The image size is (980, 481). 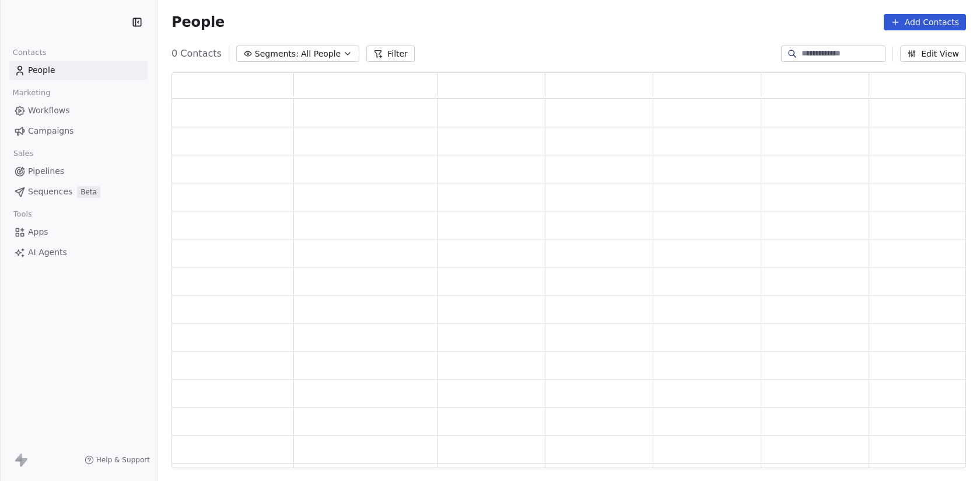 What do you see at coordinates (78, 232) in the screenshot?
I see `a: Apps` at bounding box center [78, 232].